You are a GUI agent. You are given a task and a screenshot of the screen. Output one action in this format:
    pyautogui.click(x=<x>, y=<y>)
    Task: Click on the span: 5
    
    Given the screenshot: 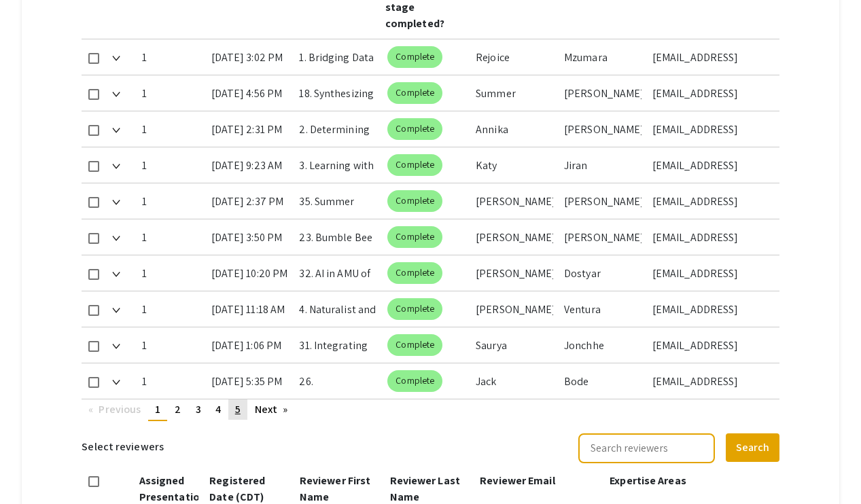 What is the action you would take?
    pyautogui.click(x=238, y=409)
    